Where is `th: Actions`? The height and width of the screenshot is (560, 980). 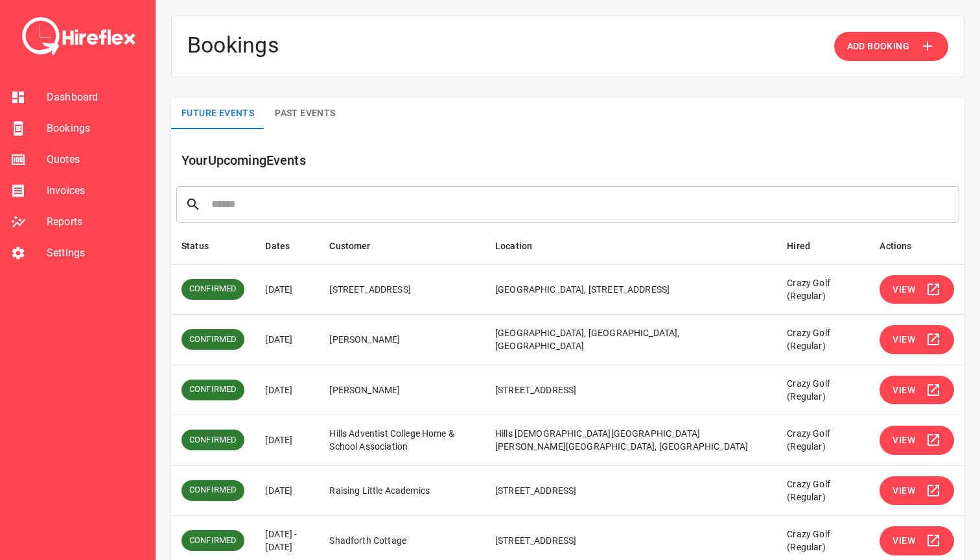 th: Actions is located at coordinates (916, 246).